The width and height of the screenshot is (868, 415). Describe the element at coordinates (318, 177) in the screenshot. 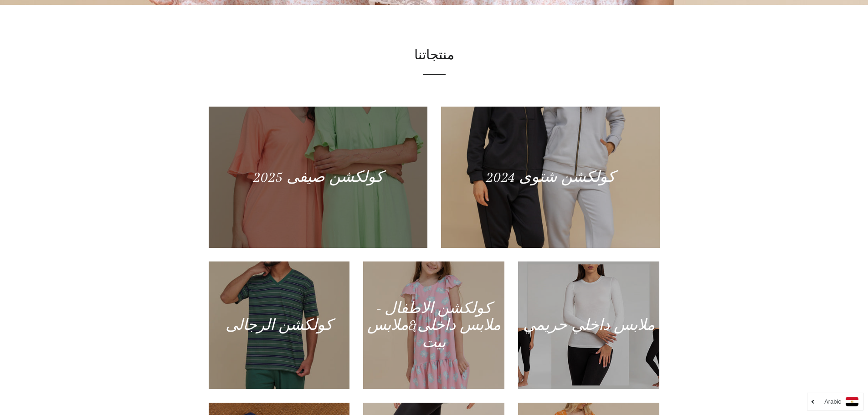

I see `a: كولكشن صيفى 2025` at that location.